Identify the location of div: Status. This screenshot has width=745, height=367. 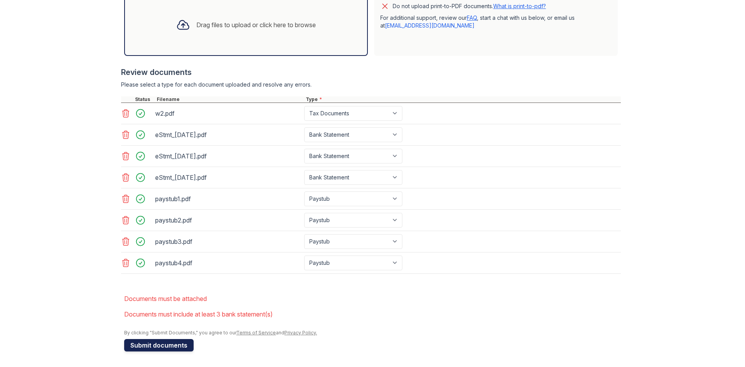
(144, 99).